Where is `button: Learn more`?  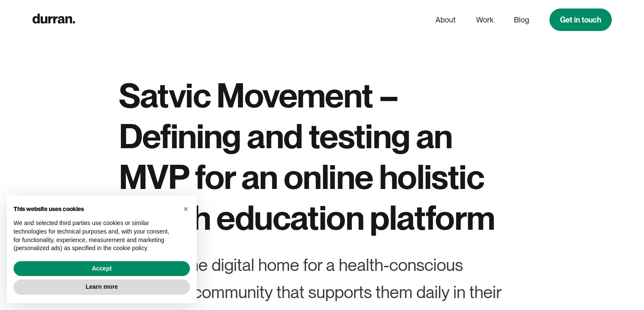
button: Learn more is located at coordinates (102, 287).